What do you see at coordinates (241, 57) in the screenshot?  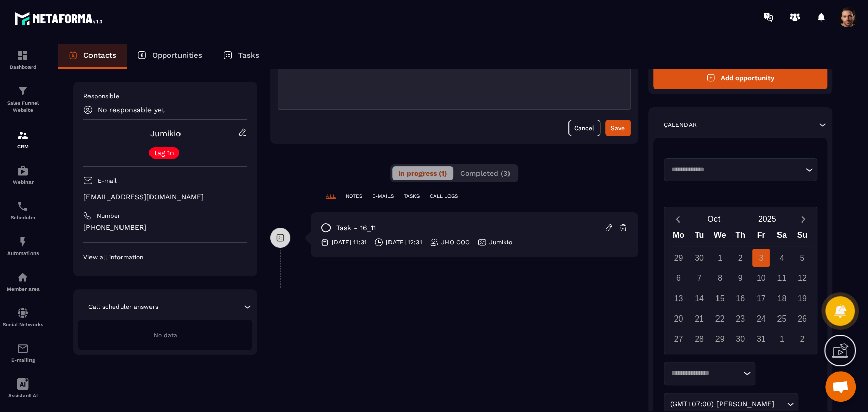 I see `a: Tasks` at bounding box center [241, 57].